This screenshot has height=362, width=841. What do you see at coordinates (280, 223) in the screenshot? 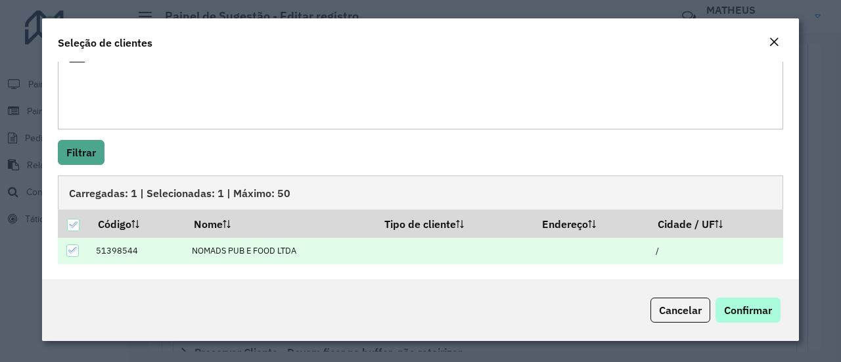
I see `th: Nome` at bounding box center [280, 223].